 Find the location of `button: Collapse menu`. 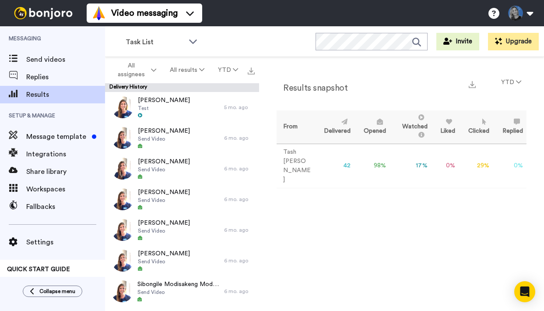

button: Collapse menu is located at coordinates (53, 291).